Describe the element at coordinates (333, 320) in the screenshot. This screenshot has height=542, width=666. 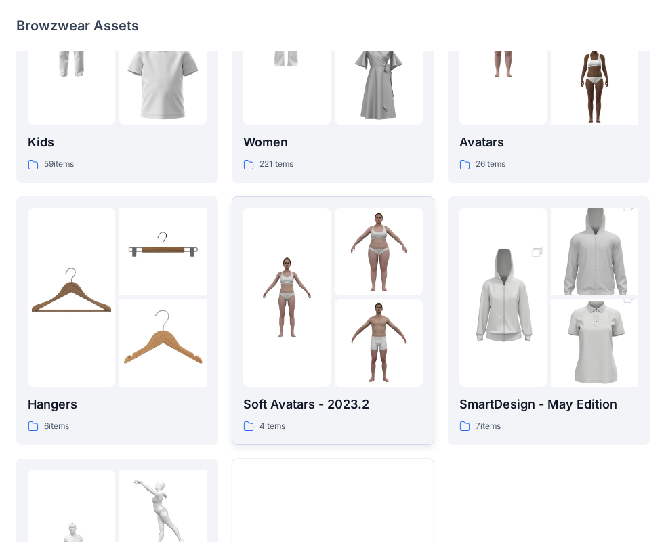
I see `a: folder 1folder 2folder 3Soft Avatars - 2023.24items` at that location.